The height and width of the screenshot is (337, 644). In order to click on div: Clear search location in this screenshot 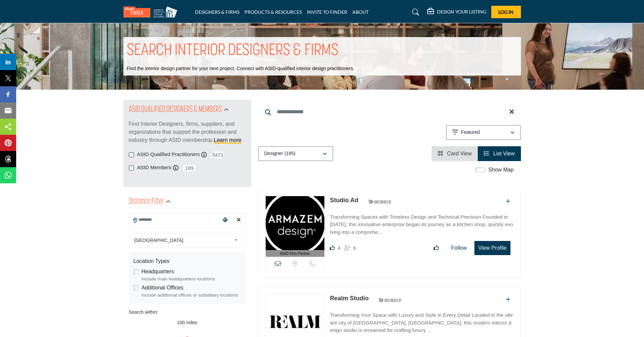, I will do `click(239, 220)`.